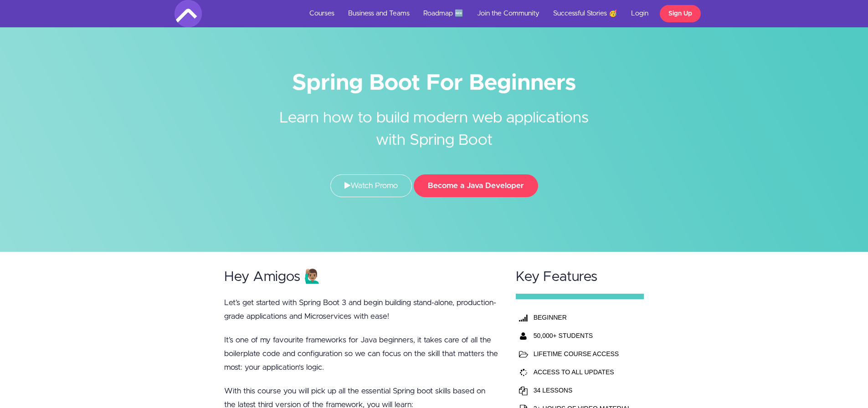 Image resolution: width=868 pixels, height=408 pixels. Describe the element at coordinates (583, 372) in the screenshot. I see `td: ACCESS TO ALL UPDATES` at that location.